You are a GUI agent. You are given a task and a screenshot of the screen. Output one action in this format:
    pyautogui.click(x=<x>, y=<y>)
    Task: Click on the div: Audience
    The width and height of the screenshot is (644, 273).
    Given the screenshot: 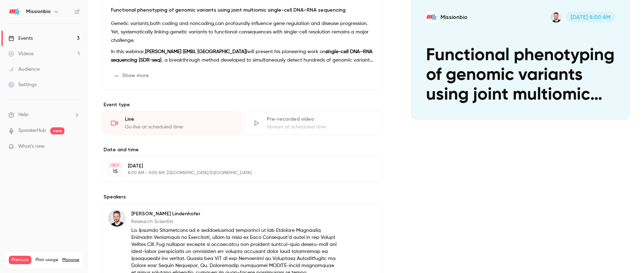 What is the action you would take?
    pyautogui.click(x=24, y=69)
    